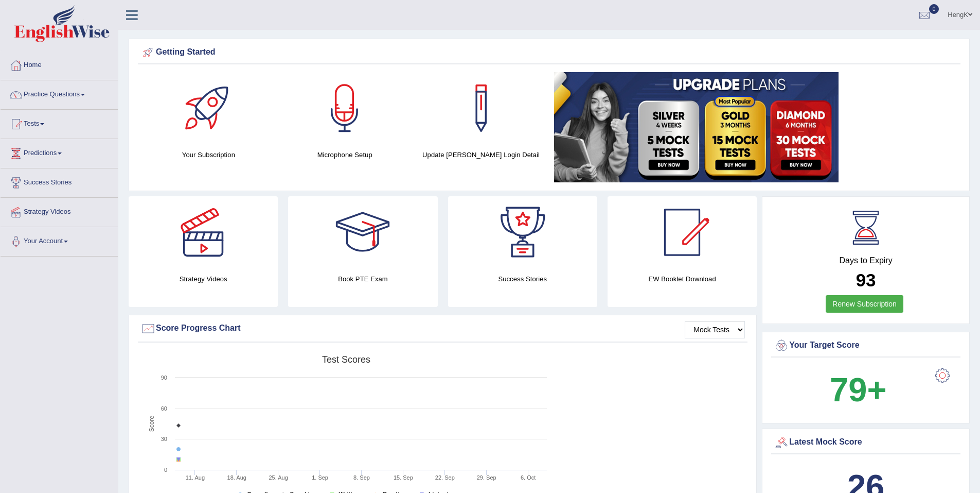  What do you see at coordinates (209, 155) in the screenshot?
I see `h4: Your Subscription` at bounding box center [209, 155].